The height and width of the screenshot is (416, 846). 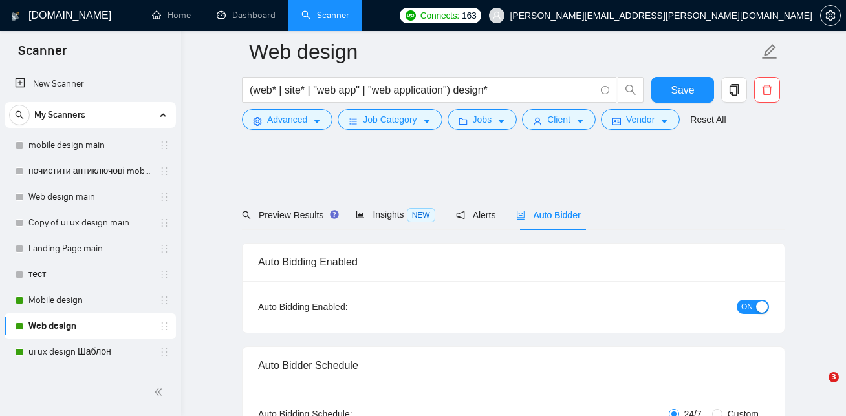 What do you see at coordinates (520, 215) in the screenshot?
I see `span: robot` at bounding box center [520, 215].